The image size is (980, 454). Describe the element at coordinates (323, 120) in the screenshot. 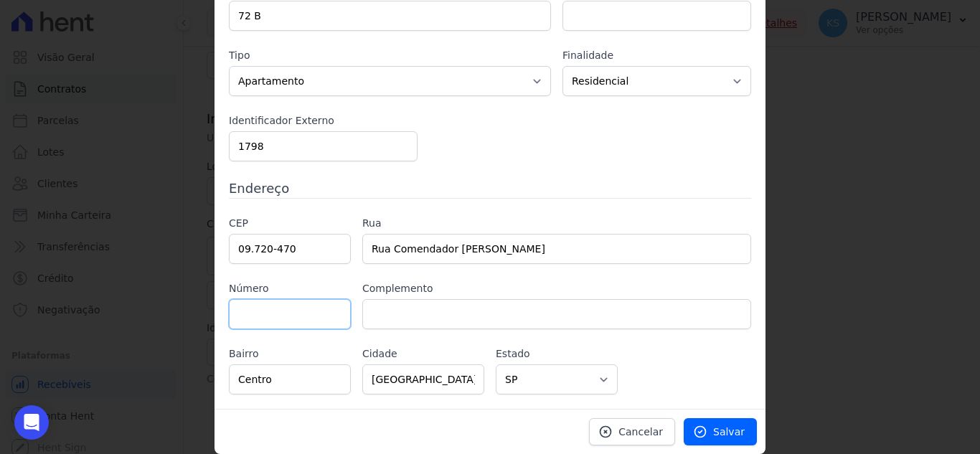

I see `label: Identificador Externo` at that location.